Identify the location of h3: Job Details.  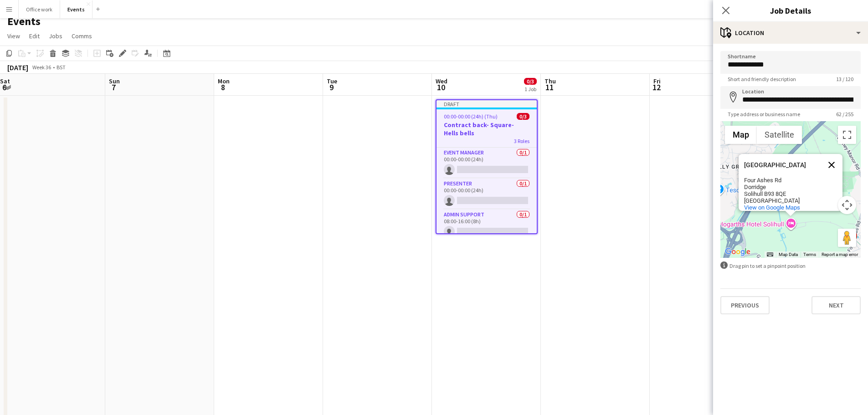
(791, 11).